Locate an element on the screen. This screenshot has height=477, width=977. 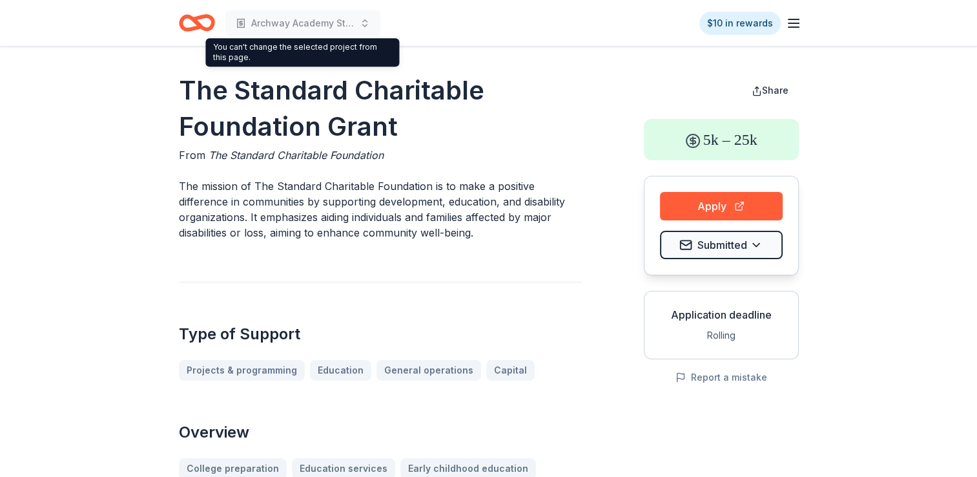
a: Capital is located at coordinates (510, 370).